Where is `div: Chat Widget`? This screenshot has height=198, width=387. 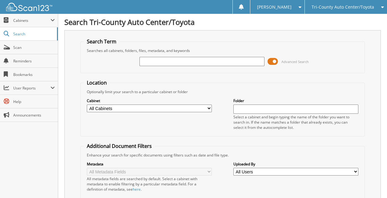 div: Chat Widget is located at coordinates (372, 184).